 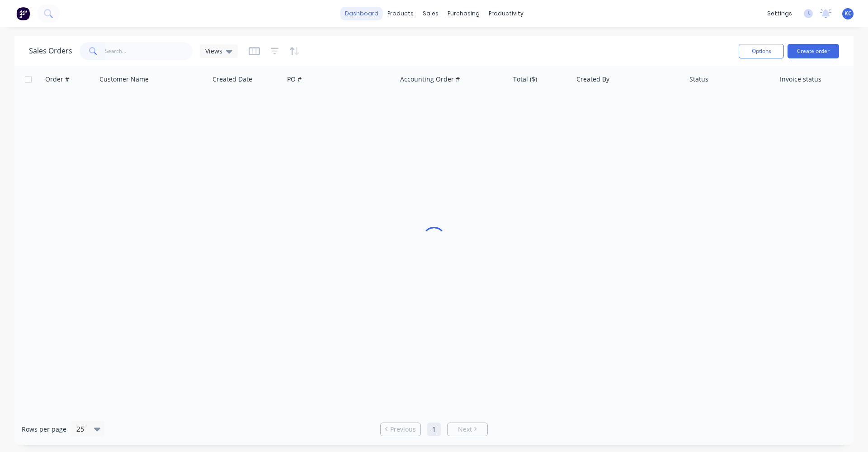 What do you see at coordinates (51, 51) in the screenshot?
I see `h1: Sales Orders` at bounding box center [51, 51].